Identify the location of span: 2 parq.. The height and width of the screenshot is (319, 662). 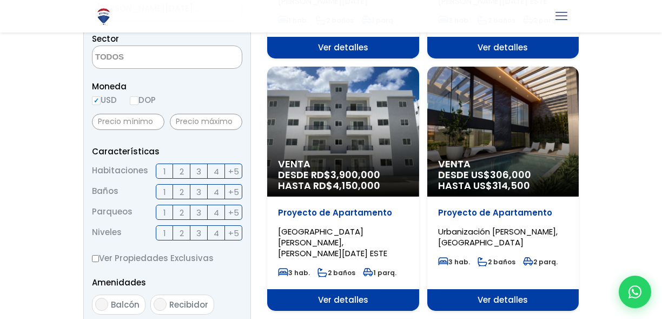
(540, 261).